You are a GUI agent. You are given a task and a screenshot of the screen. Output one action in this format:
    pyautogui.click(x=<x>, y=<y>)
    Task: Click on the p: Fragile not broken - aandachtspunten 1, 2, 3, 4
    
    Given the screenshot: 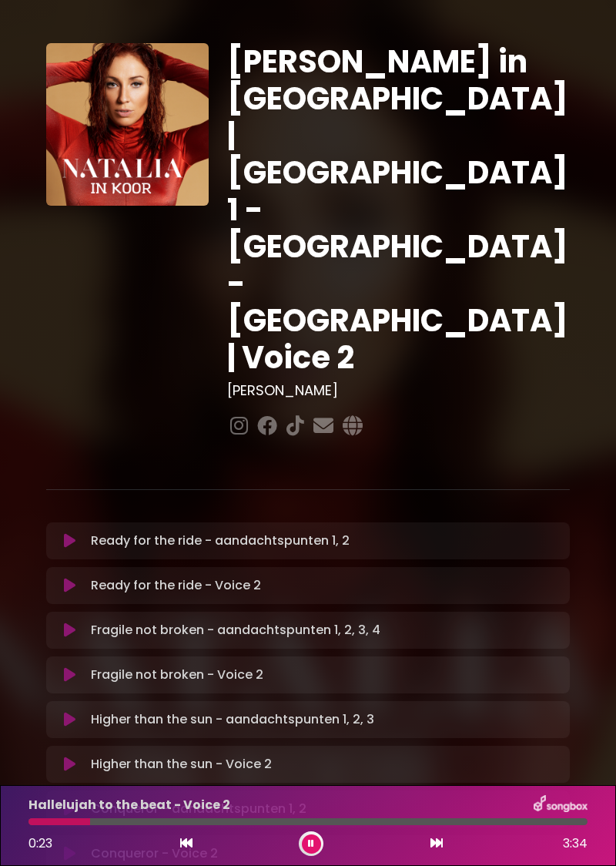 What is the action you would take?
    pyautogui.click(x=236, y=630)
    